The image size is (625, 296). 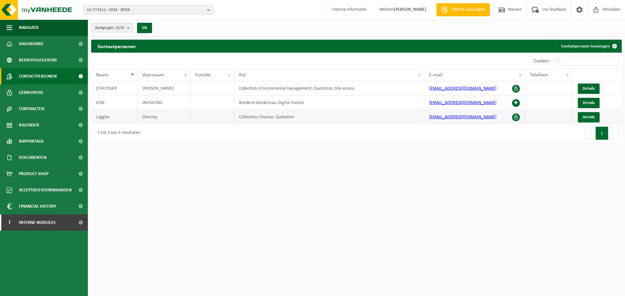 I want to click on span: Acceptatievoorwaarden, so click(x=45, y=190).